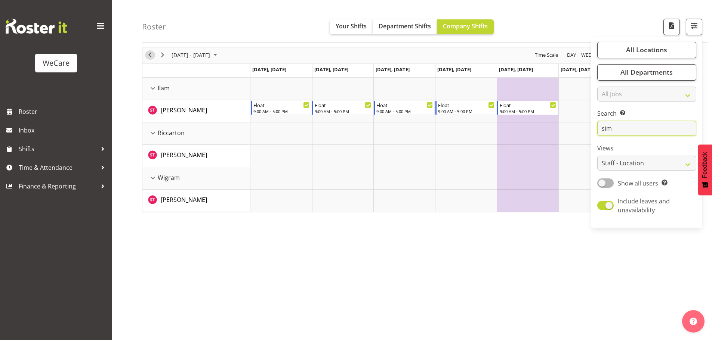 This screenshot has height=340, width=712. I want to click on img: help-xxl-2.png, so click(693, 322).